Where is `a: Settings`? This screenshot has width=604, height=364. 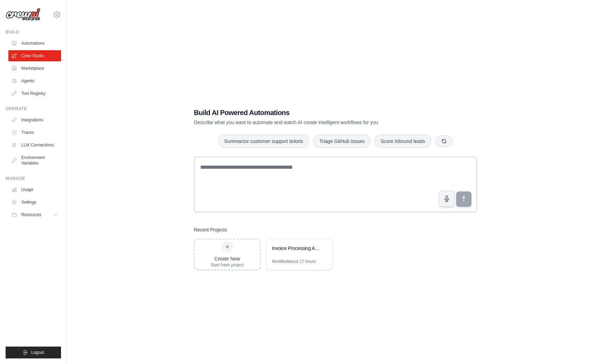 a: Settings is located at coordinates (34, 202).